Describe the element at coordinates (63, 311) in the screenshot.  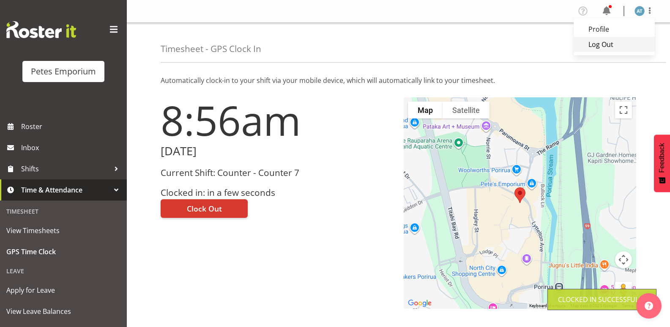
I see `span: View Leave Balances` at that location.